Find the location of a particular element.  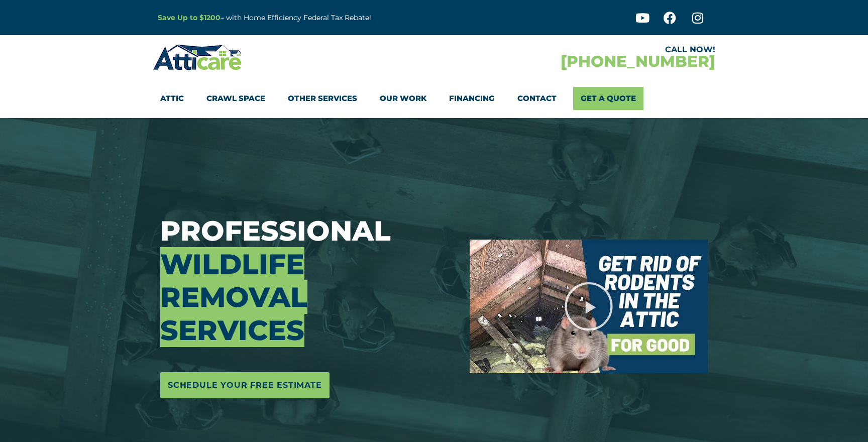

span: Schedule Your Free Estimate is located at coordinates (245, 385).